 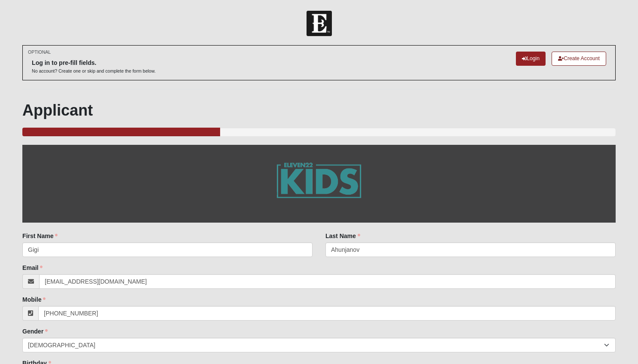 I want to click on img: GetImage.ashx, so click(x=319, y=184).